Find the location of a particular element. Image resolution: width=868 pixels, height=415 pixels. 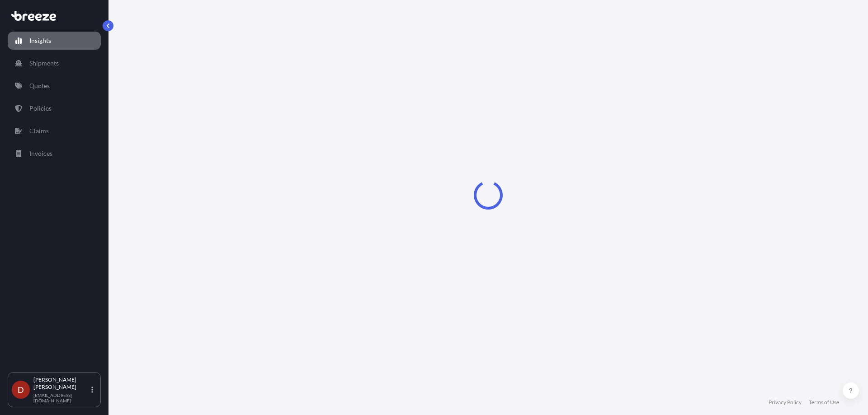

p: Quotes is located at coordinates (39, 86).